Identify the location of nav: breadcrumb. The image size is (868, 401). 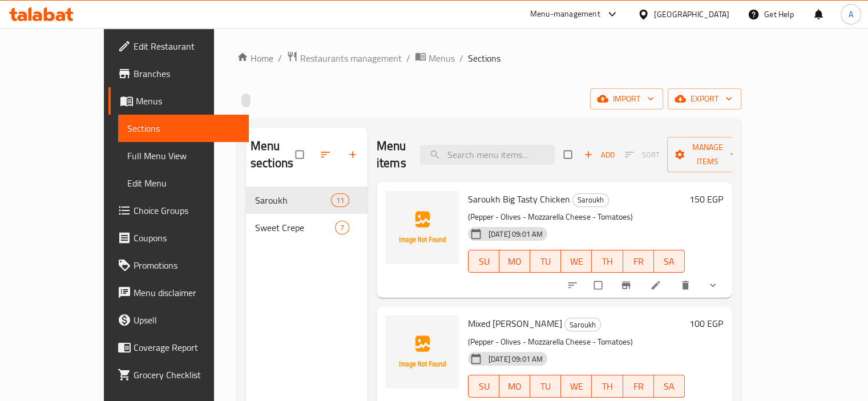
(489, 58).